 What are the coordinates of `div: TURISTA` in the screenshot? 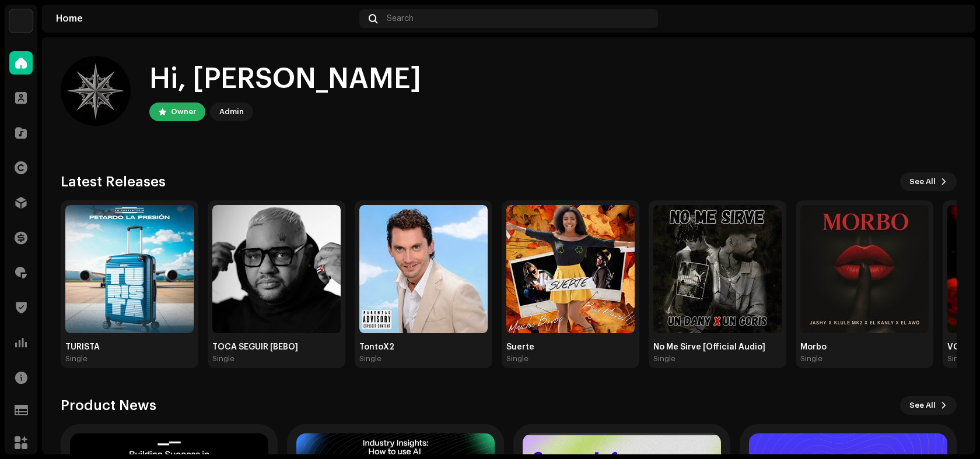 It's located at (130, 348).